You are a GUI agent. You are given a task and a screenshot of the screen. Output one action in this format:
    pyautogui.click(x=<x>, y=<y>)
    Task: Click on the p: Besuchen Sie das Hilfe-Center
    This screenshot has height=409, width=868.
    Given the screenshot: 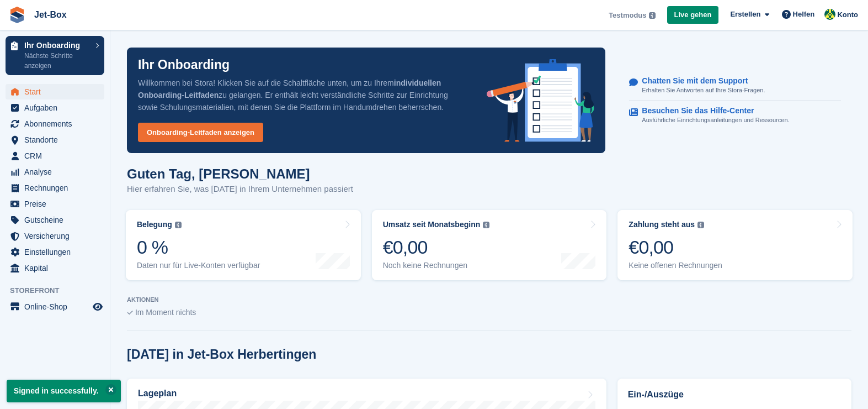 What is the action you would take?
    pyautogui.click(x=711, y=111)
    